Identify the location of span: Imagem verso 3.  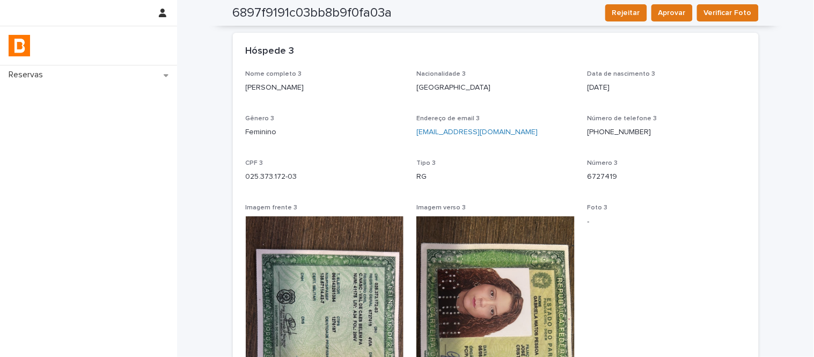
(441, 208).